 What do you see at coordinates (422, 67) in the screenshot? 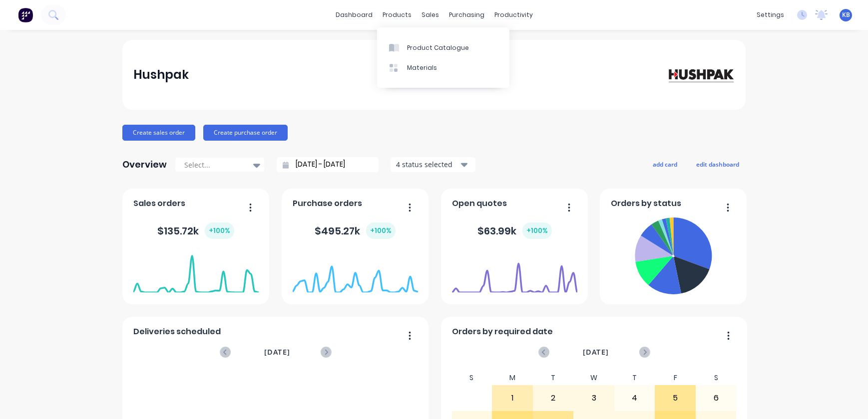
I see `div: Materials` at bounding box center [422, 67].